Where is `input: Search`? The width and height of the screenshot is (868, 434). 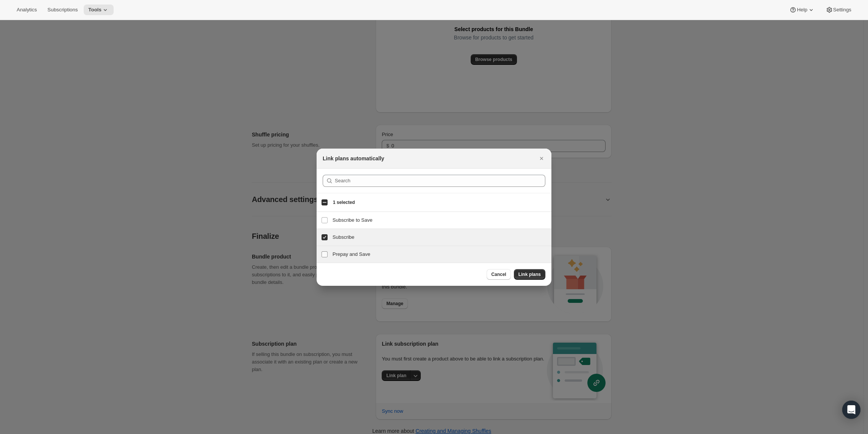 input: Search is located at coordinates (440, 181).